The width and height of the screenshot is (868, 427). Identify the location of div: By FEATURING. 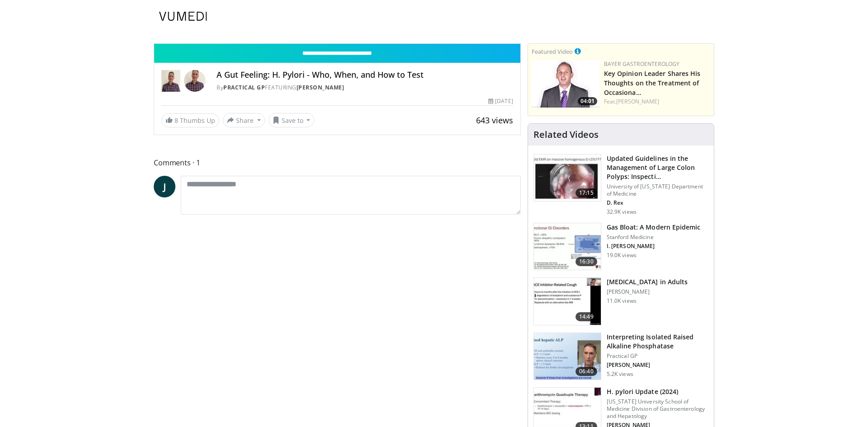
(364, 88).